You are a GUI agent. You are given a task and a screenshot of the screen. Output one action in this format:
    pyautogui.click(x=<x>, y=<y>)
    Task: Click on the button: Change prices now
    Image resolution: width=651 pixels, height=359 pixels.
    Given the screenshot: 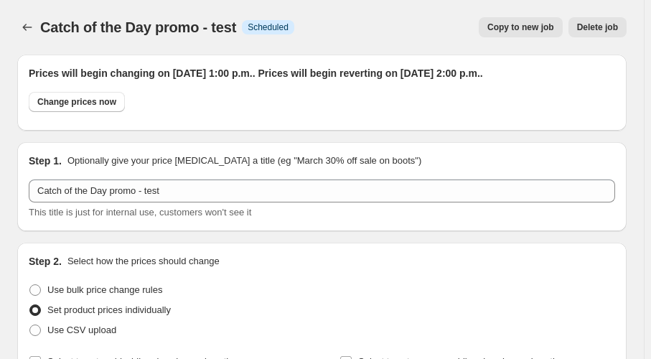 What is the action you would take?
    pyautogui.click(x=77, y=102)
    